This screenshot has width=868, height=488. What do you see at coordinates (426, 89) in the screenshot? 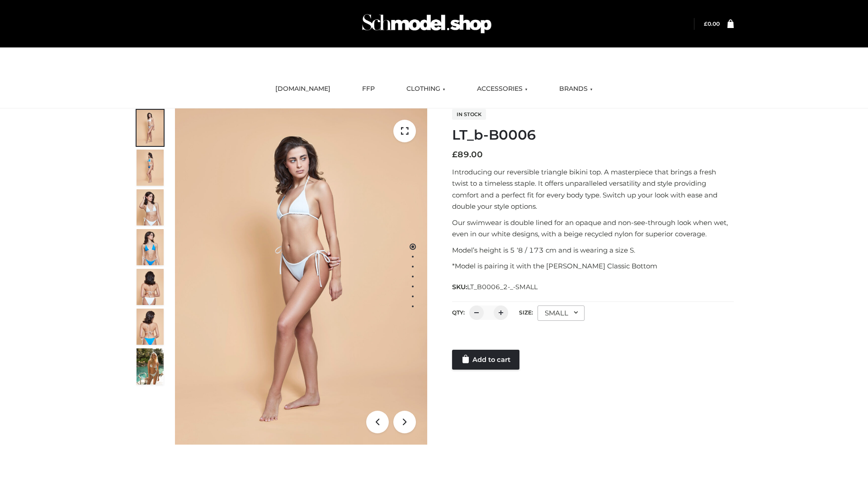
I see `a: CLOTHING` at bounding box center [426, 89].